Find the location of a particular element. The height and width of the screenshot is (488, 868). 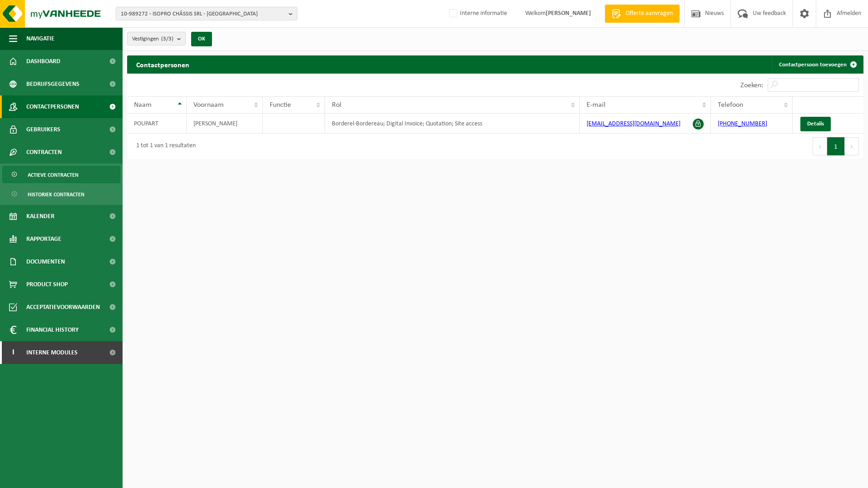

a: Details is located at coordinates (815, 124).